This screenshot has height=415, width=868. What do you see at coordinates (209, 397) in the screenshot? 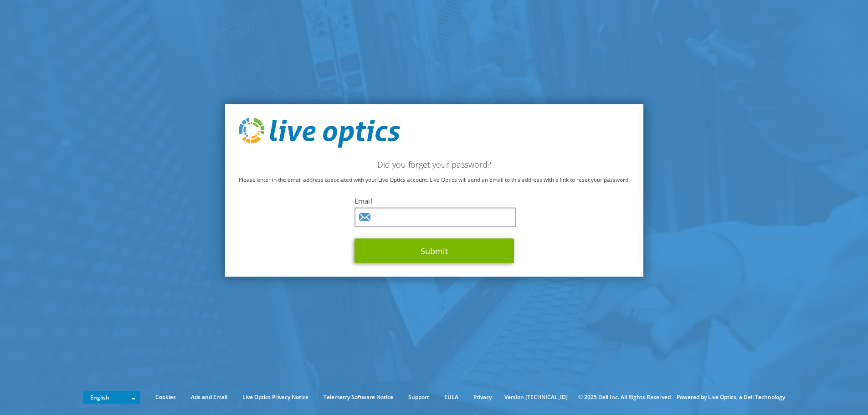
I see `a: Ads and Email` at bounding box center [209, 397].